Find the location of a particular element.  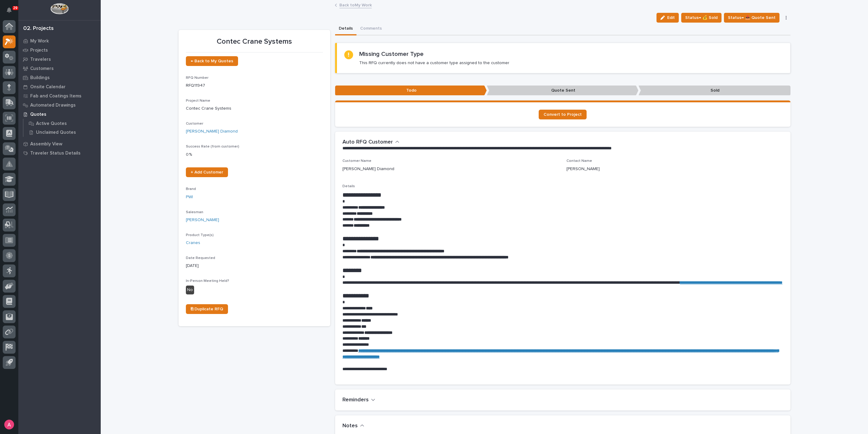

span: Brand is located at coordinates (191, 189).